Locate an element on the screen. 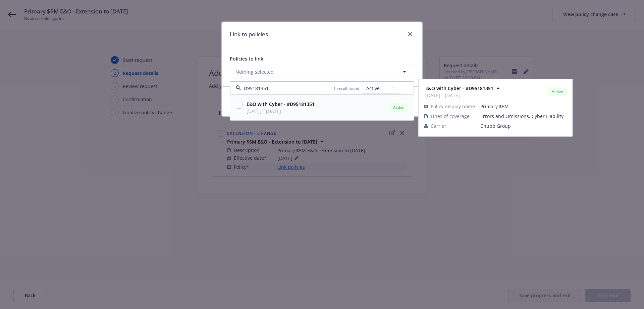  span: Nothing selected is located at coordinates (255, 72).